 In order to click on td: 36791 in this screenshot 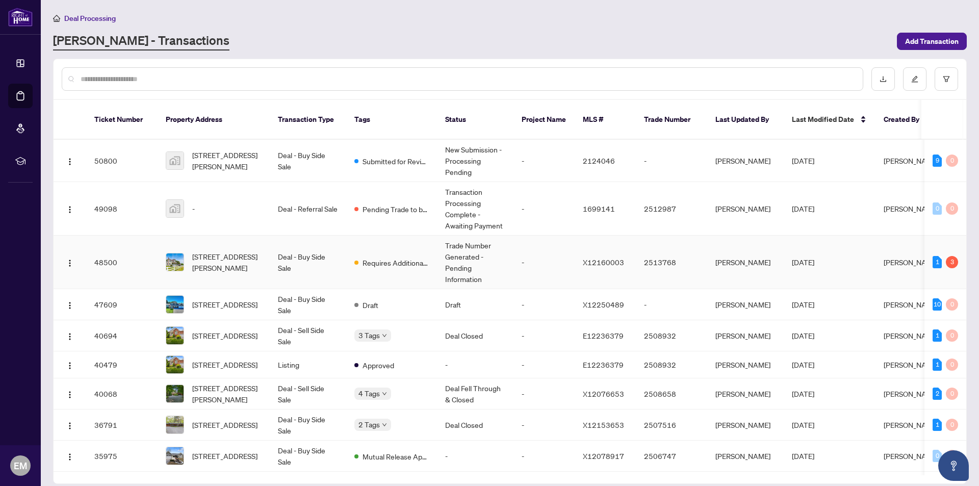, I will do `click(122, 425)`.